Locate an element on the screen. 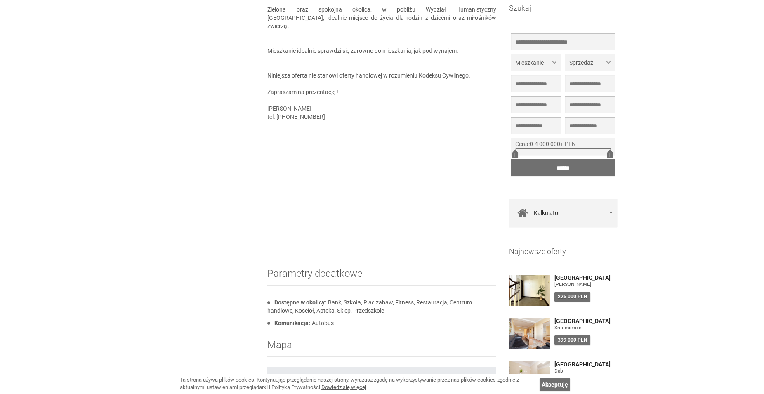 This screenshot has width=764, height=394. figure: Śródmieście is located at coordinates (585, 327).